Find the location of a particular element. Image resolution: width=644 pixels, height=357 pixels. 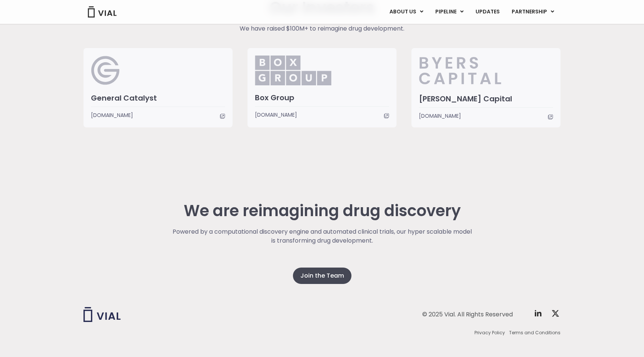

p: Powered by a computational discovery engine and automated clinical trials, our hyper scalable mod... is located at coordinates (322, 236).